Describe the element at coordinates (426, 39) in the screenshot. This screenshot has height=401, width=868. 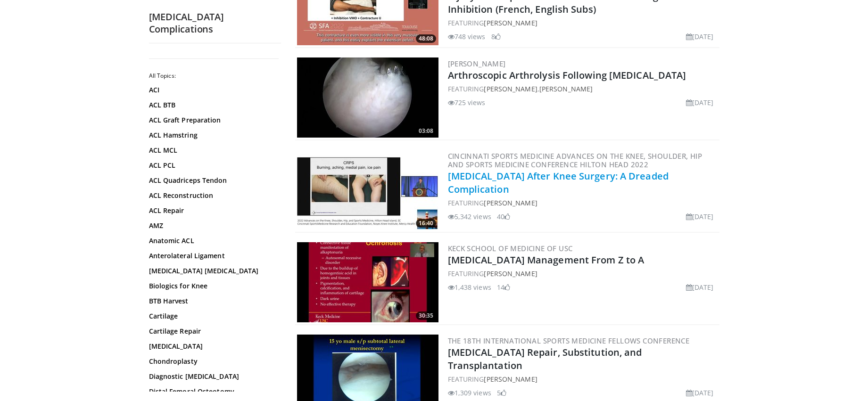
I see `span: 48:08` at that location.